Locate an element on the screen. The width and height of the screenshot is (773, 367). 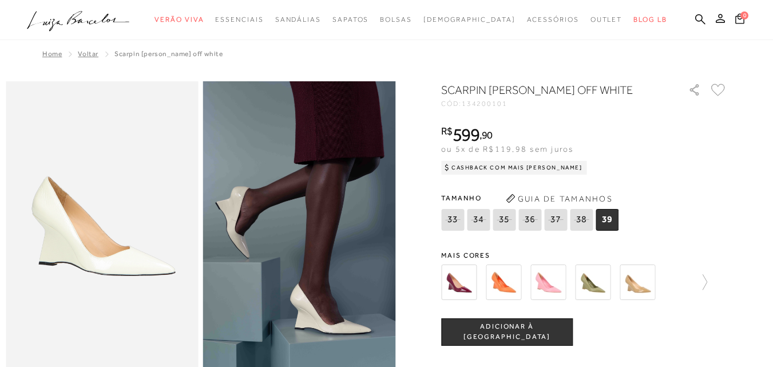
span: Essenciais is located at coordinates (239, 19).